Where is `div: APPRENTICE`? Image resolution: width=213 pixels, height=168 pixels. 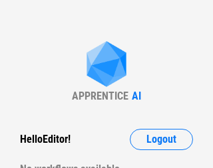 div: APPRENTICE is located at coordinates (100, 96).